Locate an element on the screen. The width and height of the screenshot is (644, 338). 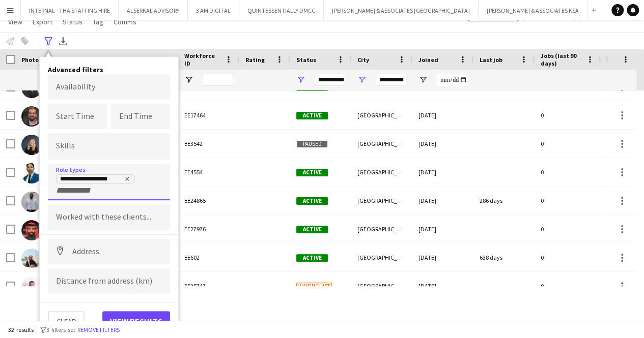
div: Production Director is located at coordinates (95, 180).